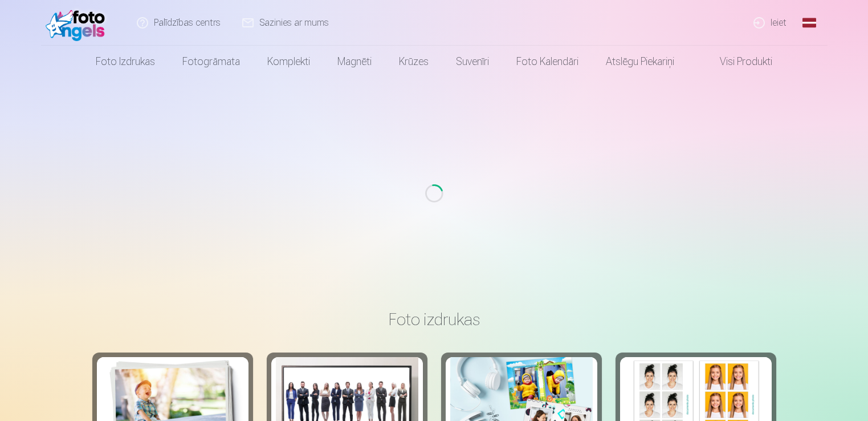 This screenshot has width=868, height=421. What do you see at coordinates (414, 62) in the screenshot?
I see `a: Krūzes` at bounding box center [414, 62].